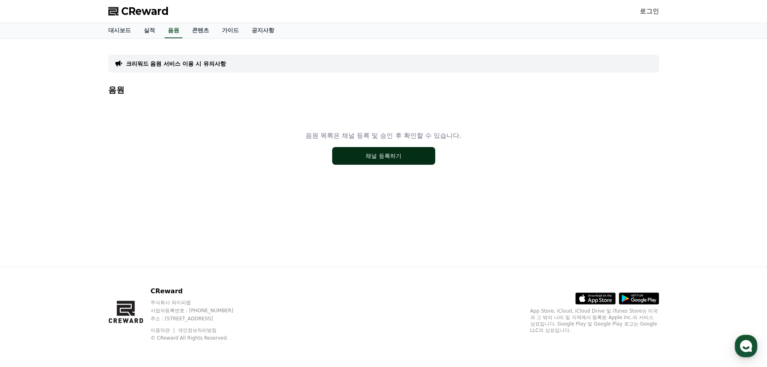 Image resolution: width=767 pixels, height=367 pixels. What do you see at coordinates (28, 271) in the screenshot?
I see `span: 홈` at bounding box center [28, 271].